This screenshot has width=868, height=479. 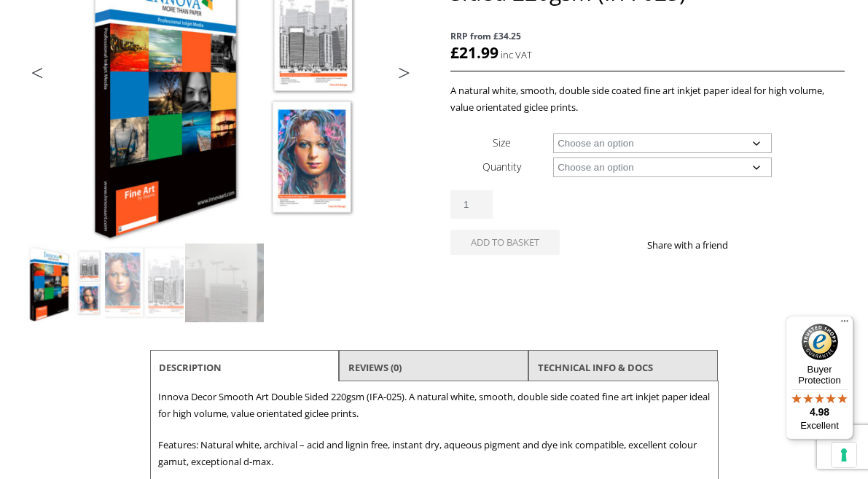 What do you see at coordinates (786, 245) in the screenshot?
I see `img: email sharing button` at bounding box center [786, 245].